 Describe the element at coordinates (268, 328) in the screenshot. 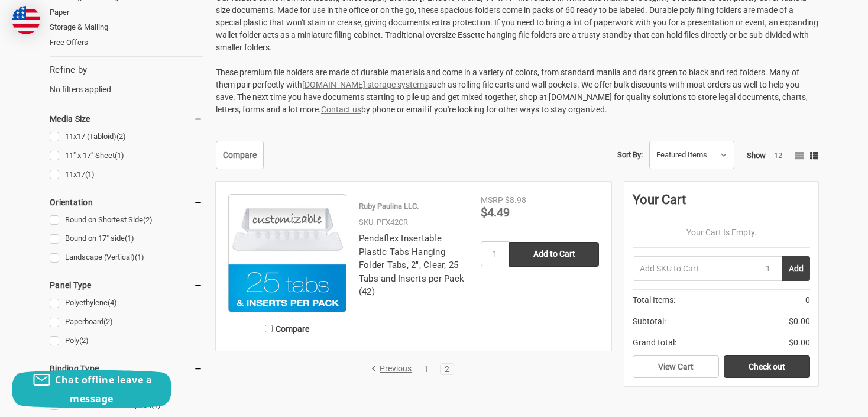

I see `input: Compare` at that location.